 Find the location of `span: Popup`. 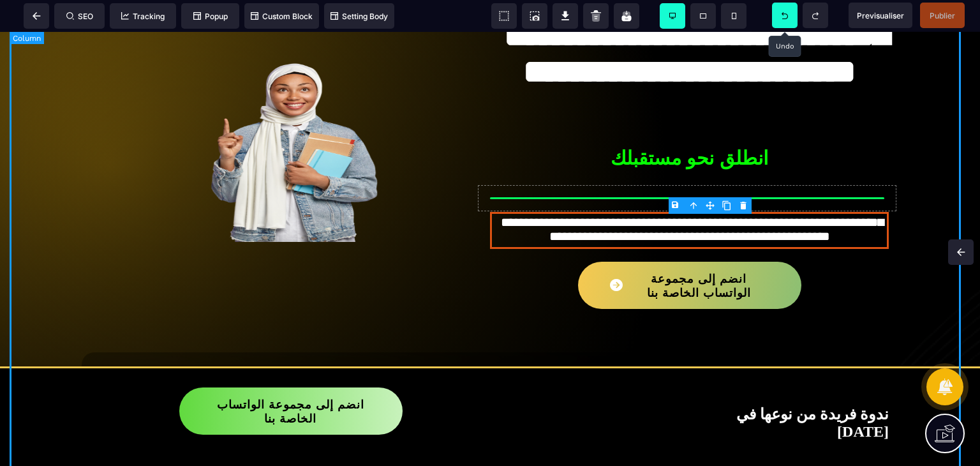

span: Popup is located at coordinates (211, 16).